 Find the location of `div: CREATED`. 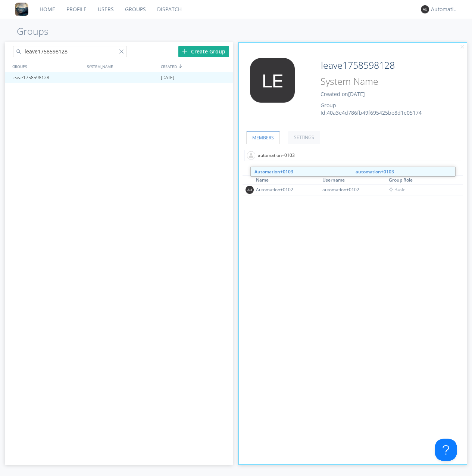

div: CREATED is located at coordinates (196, 66).